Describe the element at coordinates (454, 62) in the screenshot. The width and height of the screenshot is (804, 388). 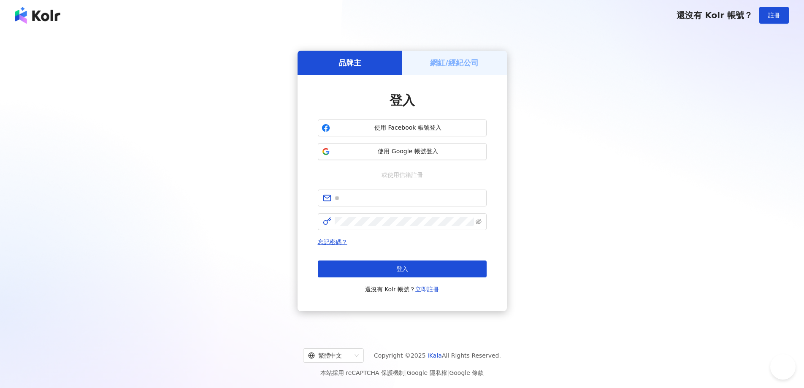
I see `h5: 網紅/經紀公司` at that location.